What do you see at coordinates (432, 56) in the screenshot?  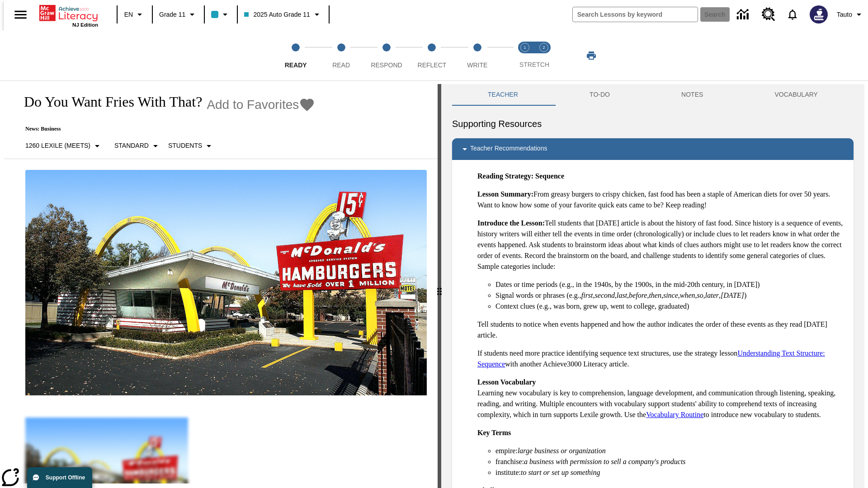 I see `button: Reflect step 4 of 5` at bounding box center [432, 56].